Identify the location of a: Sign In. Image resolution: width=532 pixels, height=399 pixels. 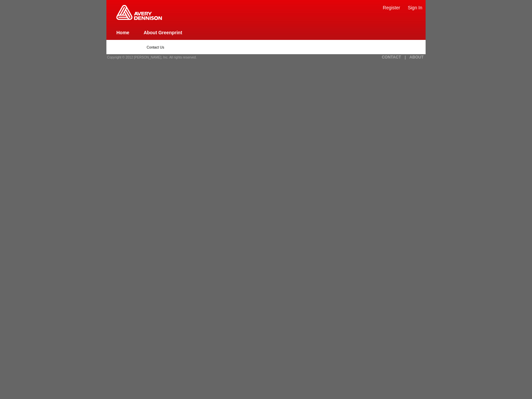
(415, 8).